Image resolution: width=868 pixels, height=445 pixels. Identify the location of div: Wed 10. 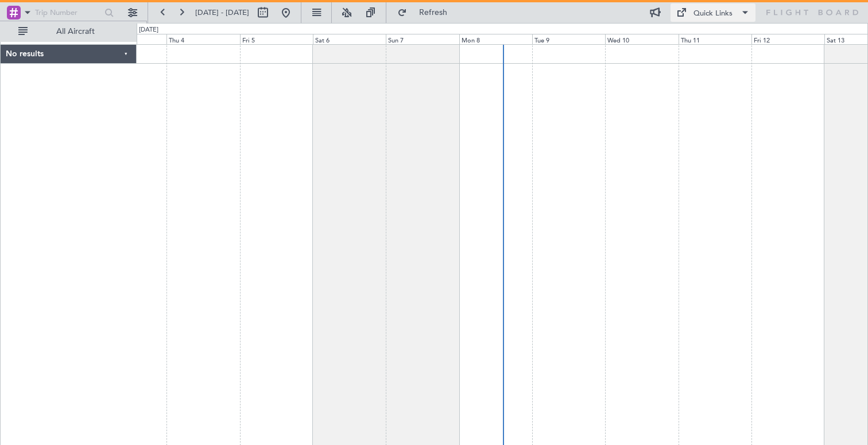
(641, 39).